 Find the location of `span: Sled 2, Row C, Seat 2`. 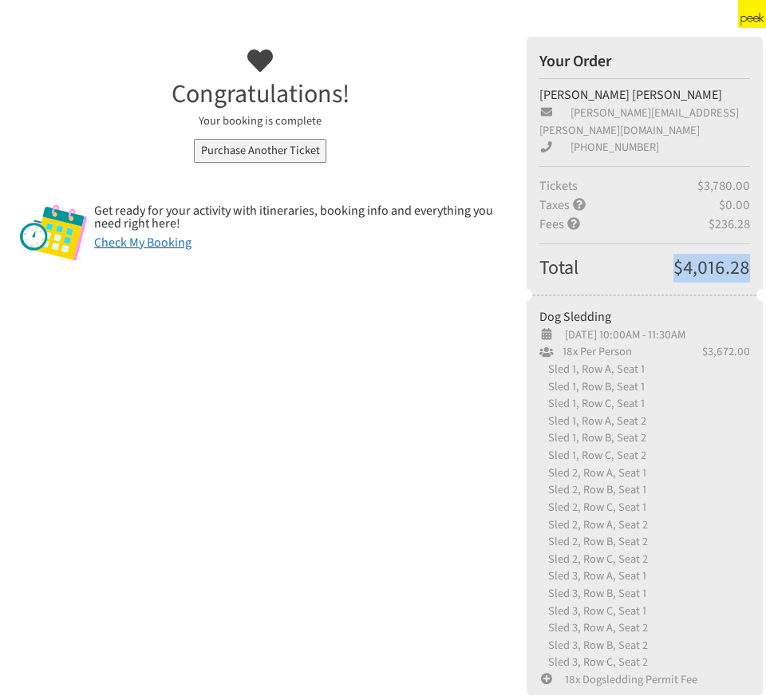

span: Sled 2, Row C, Seat 2 is located at coordinates (594, 559).